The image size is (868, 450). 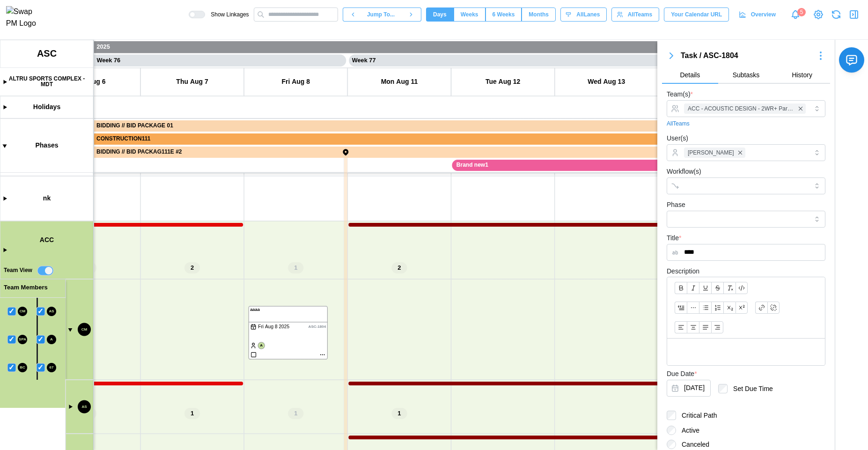 I want to click on label: Title, so click(x=674, y=238).